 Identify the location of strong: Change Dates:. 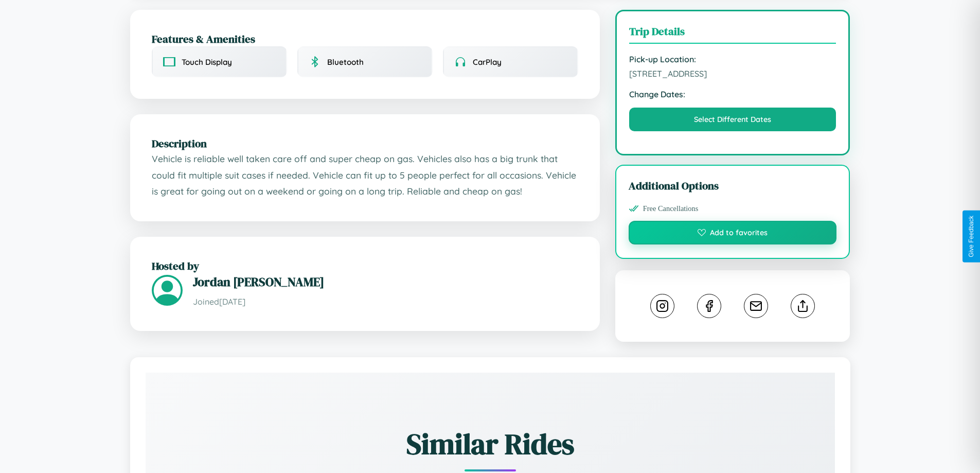
(733, 94).